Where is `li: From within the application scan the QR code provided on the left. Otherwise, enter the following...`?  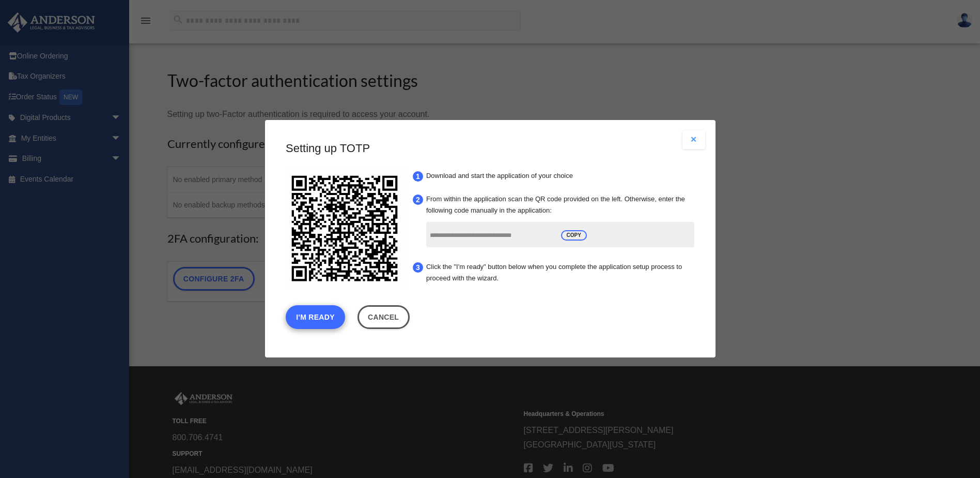 li: From within the application scan the QR code provided on the left. Otherwise, enter the following... is located at coordinates (560, 222).